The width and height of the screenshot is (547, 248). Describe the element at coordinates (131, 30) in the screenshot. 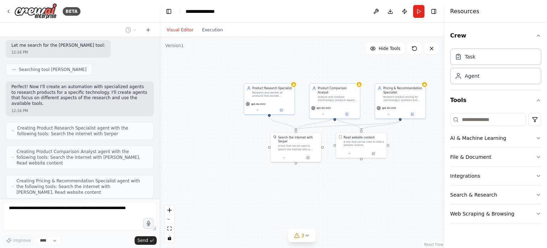

I see `button: Switch to previous chat` at that location.